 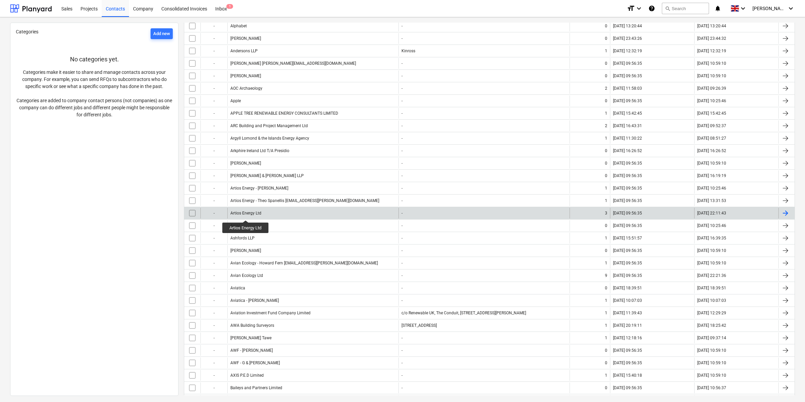 What do you see at coordinates (162, 34) in the screenshot?
I see `div: Add new` at bounding box center [162, 34].